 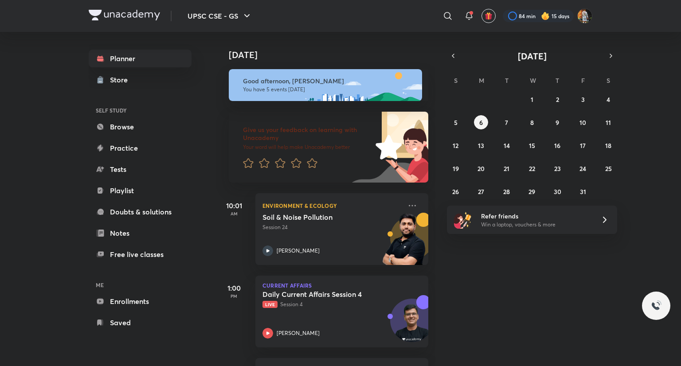 I want to click on button: October 24, 2025, so click(x=583, y=169).